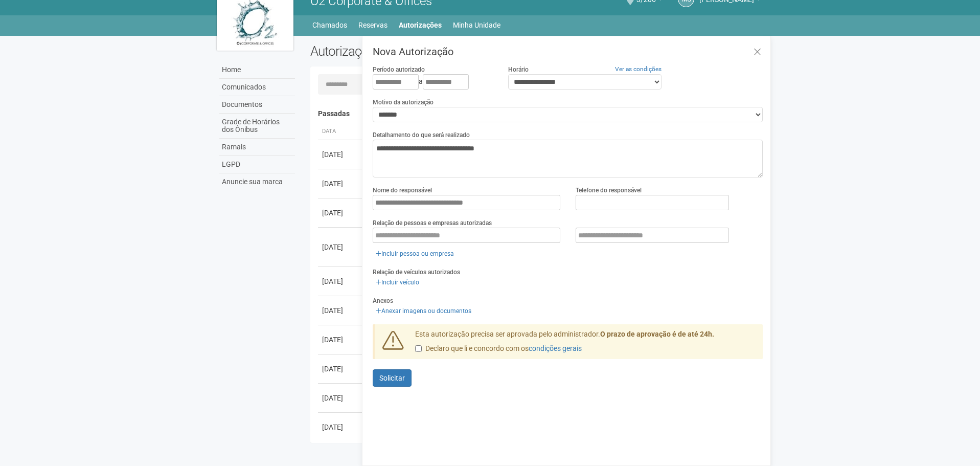 This screenshot has width=980, height=466. I want to click on h3: Nova Autorização, so click(567, 51).